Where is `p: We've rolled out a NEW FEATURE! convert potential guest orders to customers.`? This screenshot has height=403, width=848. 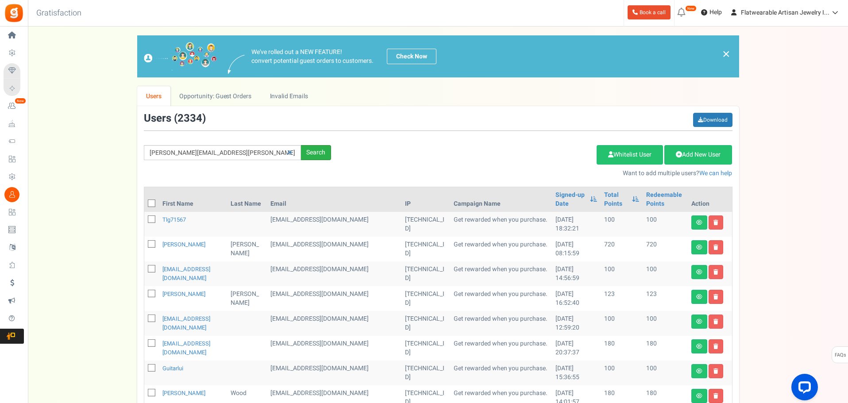
p: We've rolled out a NEW FEATURE! convert potential guest orders to customers. is located at coordinates (312, 57).